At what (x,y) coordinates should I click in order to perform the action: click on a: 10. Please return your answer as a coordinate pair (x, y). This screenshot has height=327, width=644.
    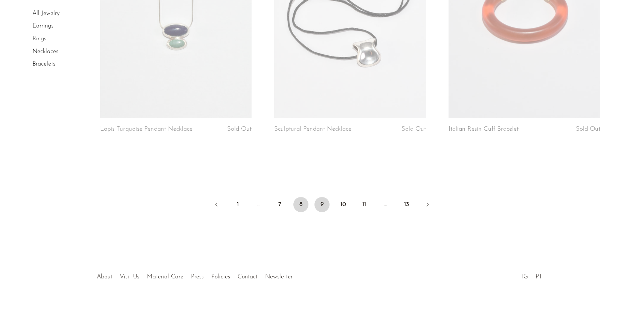
    Looking at the image, I should click on (343, 204).